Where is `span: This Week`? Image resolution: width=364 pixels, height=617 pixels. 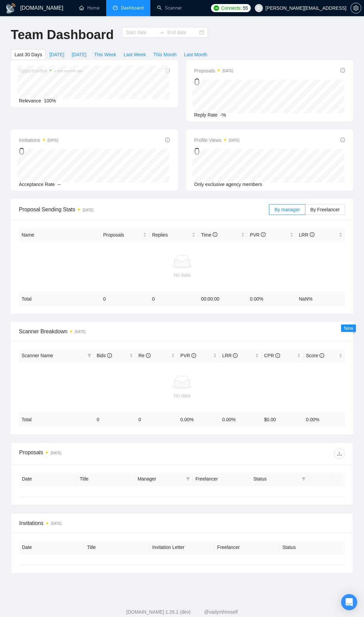 span: This Week is located at coordinates (105, 55).